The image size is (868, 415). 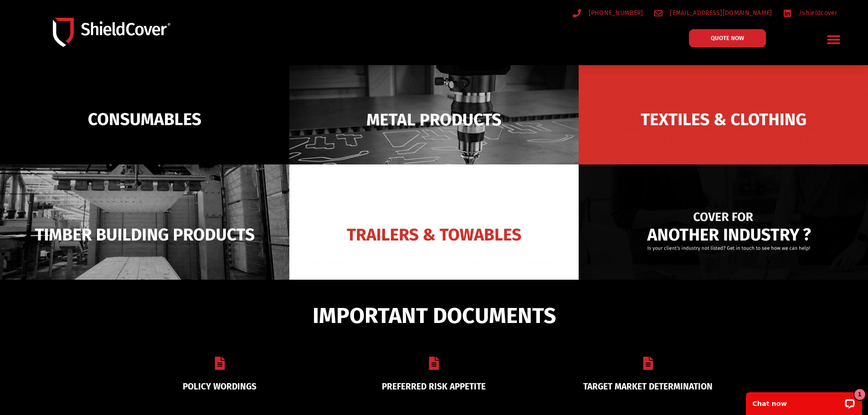 What do you see at coordinates (58, 17) in the screenshot?
I see `p: Chat now` at bounding box center [58, 17].